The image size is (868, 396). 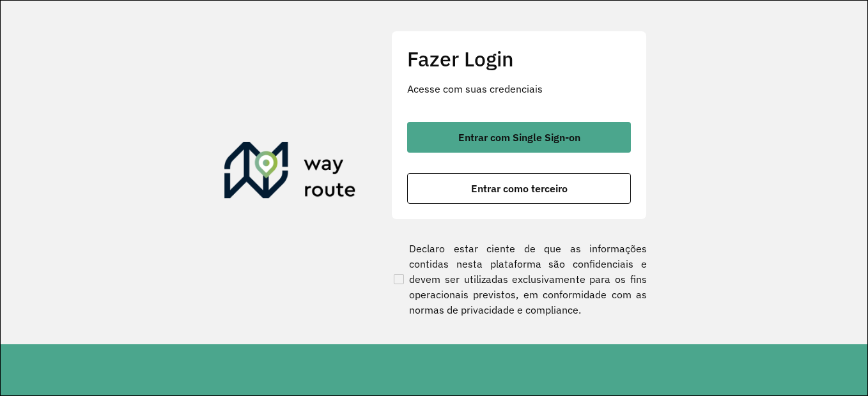 What do you see at coordinates (519, 59) in the screenshot?
I see `h2: Fazer Login` at bounding box center [519, 59].